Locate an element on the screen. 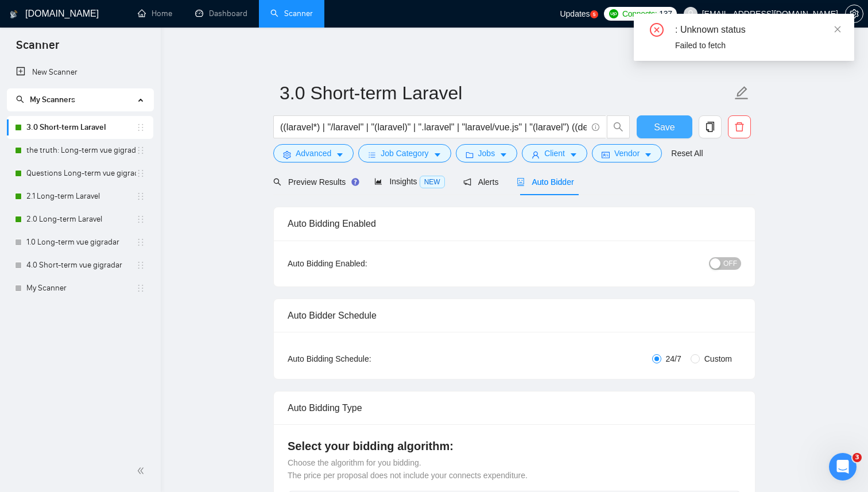 Image resolution: width=868 pixels, height=492 pixels. li: 4.0 Short-term vue gigradar is located at coordinates (80, 265).